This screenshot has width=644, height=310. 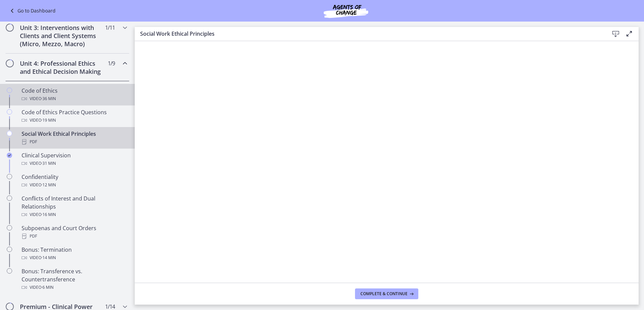 What do you see at coordinates (49, 215) in the screenshot?
I see `span: · 16 min` at bounding box center [49, 215].